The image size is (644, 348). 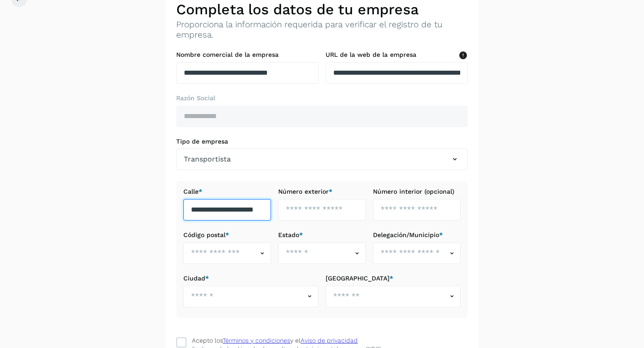 What do you see at coordinates (275, 340) in the screenshot?
I see `div: Acepto los y el` at bounding box center [275, 340].